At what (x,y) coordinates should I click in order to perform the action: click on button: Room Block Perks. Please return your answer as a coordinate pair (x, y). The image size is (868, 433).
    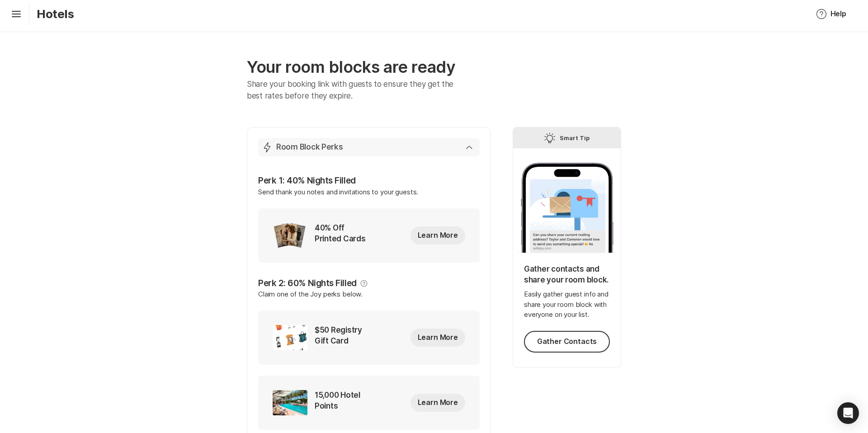
    Looking at the image, I should click on (369, 147).